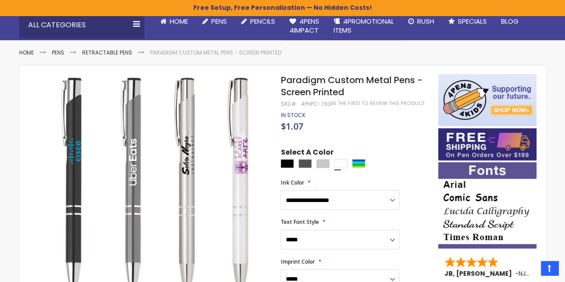 This screenshot has width=565, height=282. Describe the element at coordinates (304, 25) in the screenshot. I see `span: 4Pens 4impact` at that location.